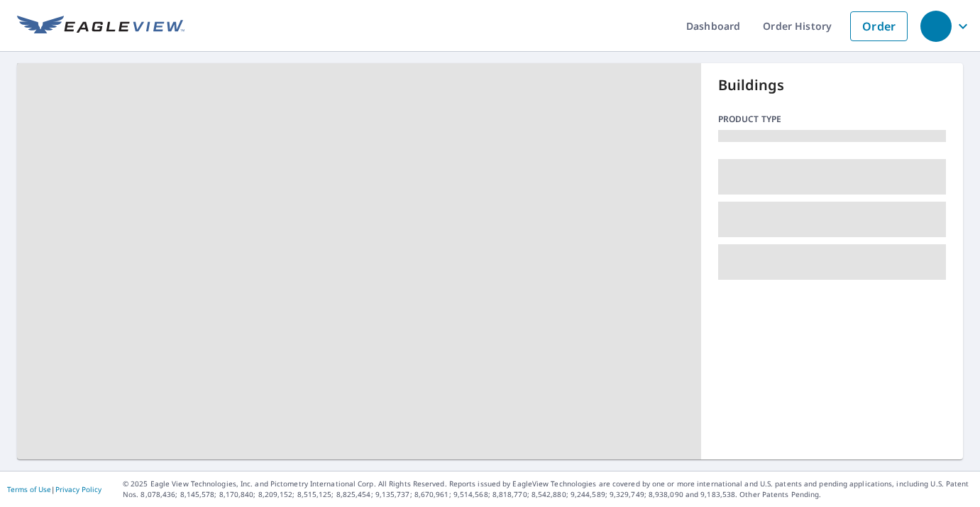 The image size is (980, 507). Describe the element at coordinates (548, 489) in the screenshot. I see `p: © 2025 Eagle View Technologies, Inc. and Pictometry International Corp. All Rights Reserved. Repo...` at that location.